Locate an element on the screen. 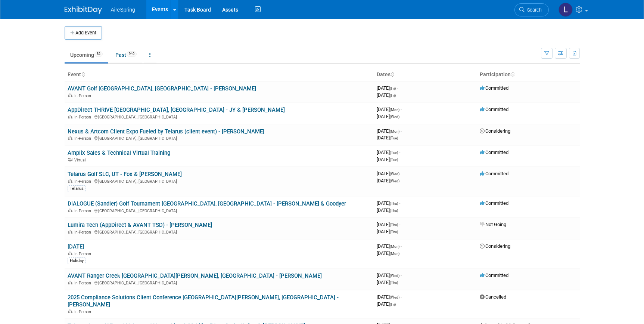 The width and height of the screenshot is (644, 324). th: Participation is located at coordinates (528, 75).